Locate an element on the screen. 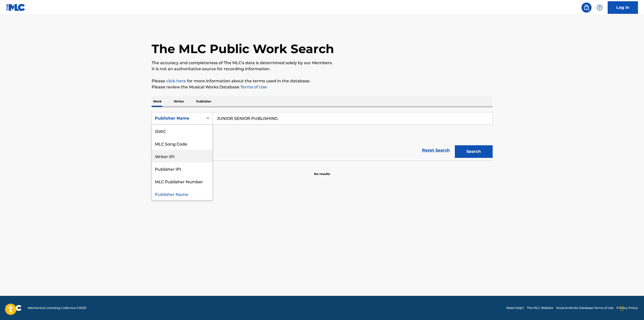 The width and height of the screenshot is (644, 320). a: Musical Works Database Terms of Use is located at coordinates (585, 308).